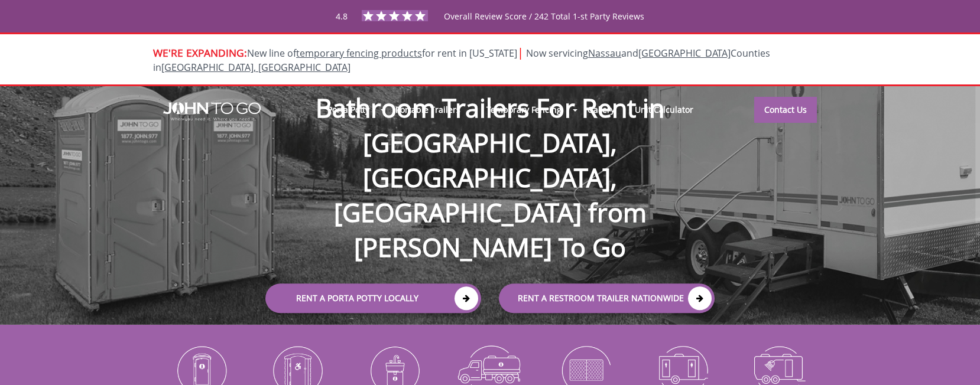 The image size is (980, 385). Describe the element at coordinates (663, 109) in the screenshot. I see `a: Unit Calculator` at that location.